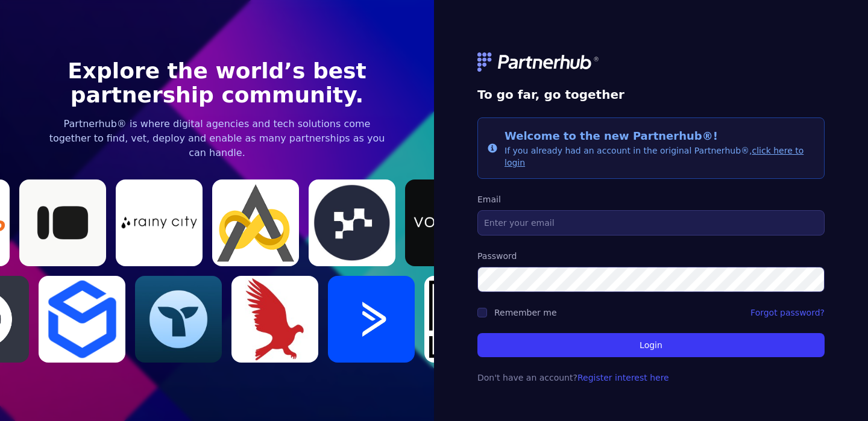 This screenshot has height=421, width=868. Describe the element at coordinates (217, 138) in the screenshot. I see `p: Partnerhub® is where digital agencies and tech solutions come together to find, vet, deploy and e...` at that location.